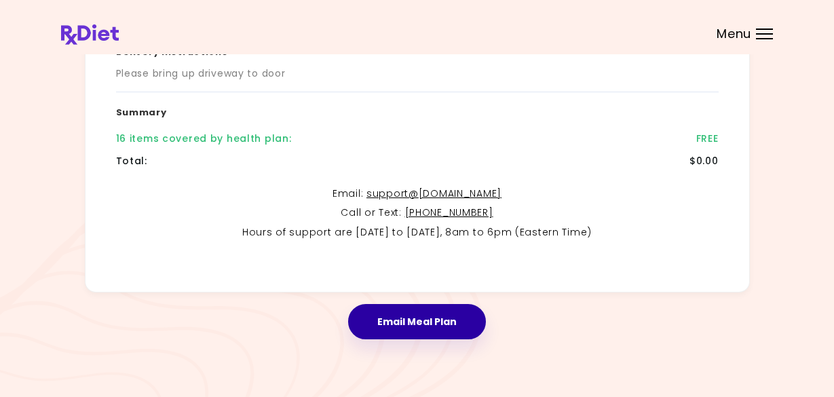 The width and height of the screenshot is (834, 397). What do you see at coordinates (707, 138) in the screenshot?
I see `div: FREE` at bounding box center [707, 138].